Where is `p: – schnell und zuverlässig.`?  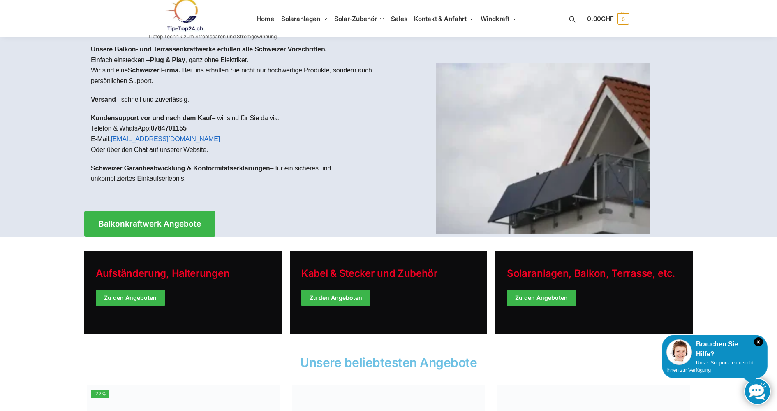 p: – schnell und zuverlässig. is located at coordinates (237, 100).